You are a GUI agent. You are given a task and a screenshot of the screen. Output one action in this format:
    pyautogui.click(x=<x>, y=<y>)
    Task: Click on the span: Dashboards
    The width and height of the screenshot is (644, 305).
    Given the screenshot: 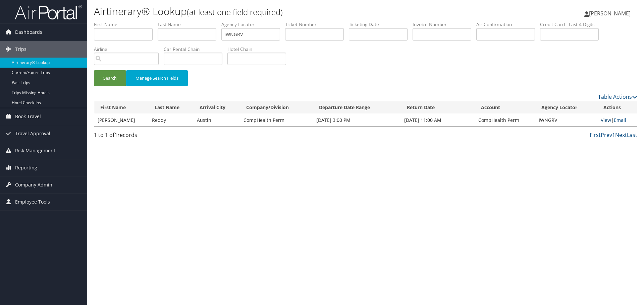 What is the action you would take?
    pyautogui.click(x=28, y=32)
    